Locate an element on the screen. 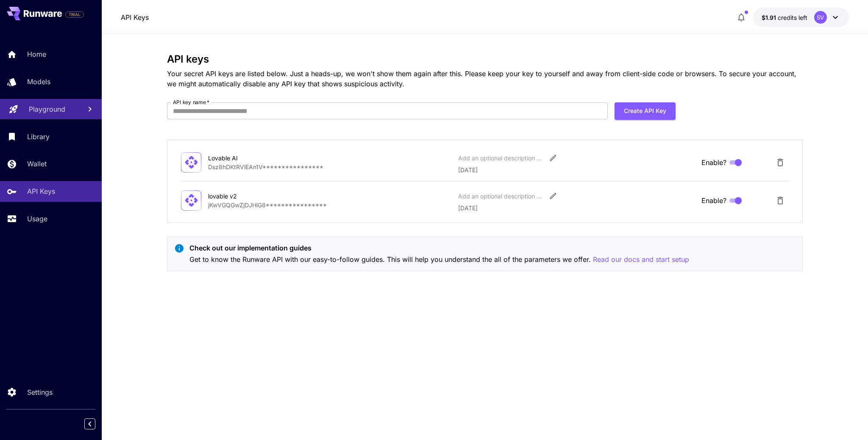  div: lovable v2 is located at coordinates (250, 196).